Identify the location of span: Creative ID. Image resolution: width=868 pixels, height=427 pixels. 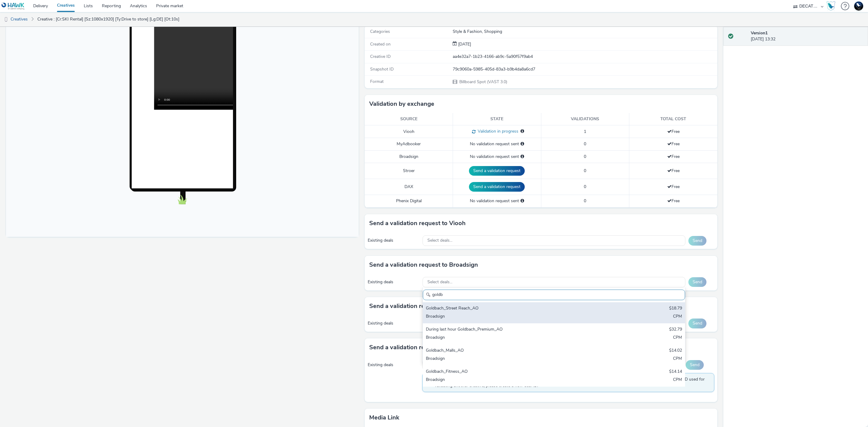
(380, 56).